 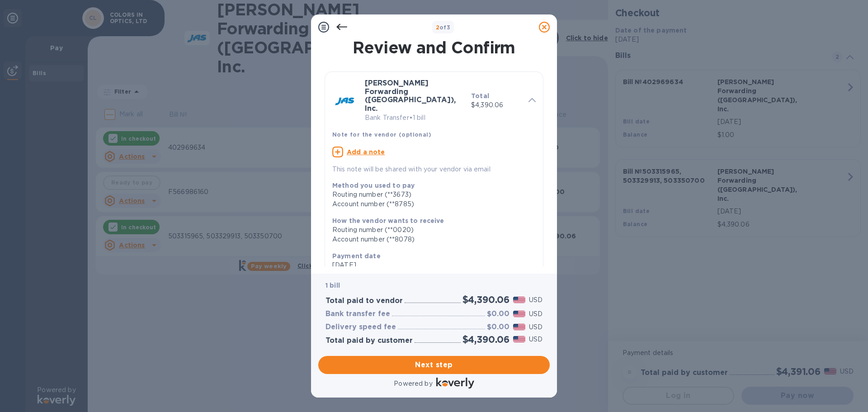 I want to click on h3: Total paid by customer, so click(x=369, y=341).